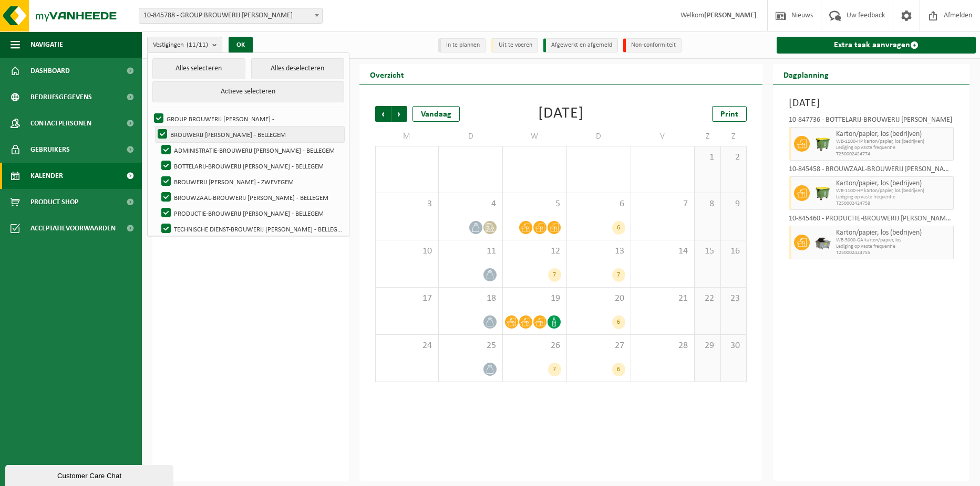 Image resolution: width=980 pixels, height=486 pixels. Describe the element at coordinates (599, 252) in the screenshot. I see `span: 13` at that location.